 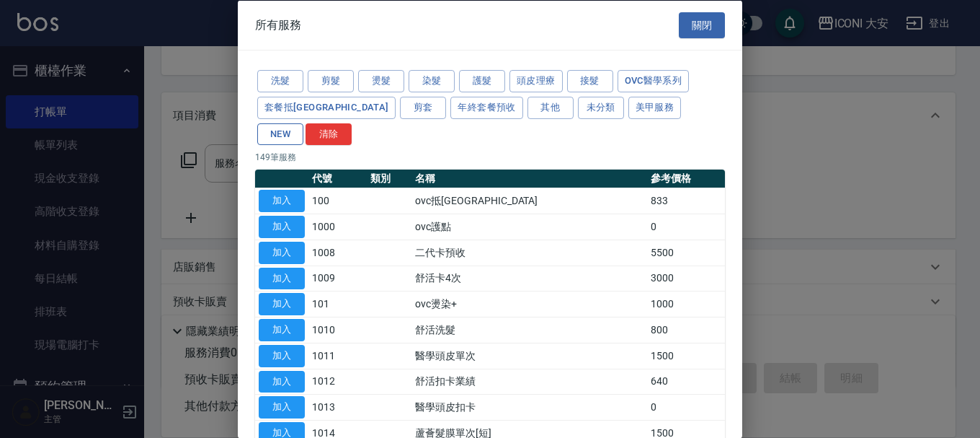 What do you see at coordinates (483, 81) in the screenshot?
I see `button: 護髮` at bounding box center [483, 81].